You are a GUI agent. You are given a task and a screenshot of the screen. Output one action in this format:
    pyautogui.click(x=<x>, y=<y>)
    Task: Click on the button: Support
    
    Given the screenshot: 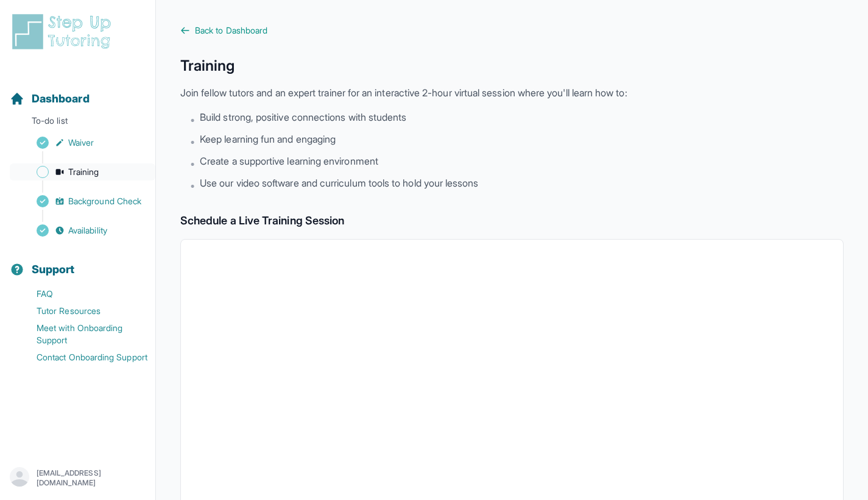 What is the action you would take?
    pyautogui.click(x=77, y=262)
    